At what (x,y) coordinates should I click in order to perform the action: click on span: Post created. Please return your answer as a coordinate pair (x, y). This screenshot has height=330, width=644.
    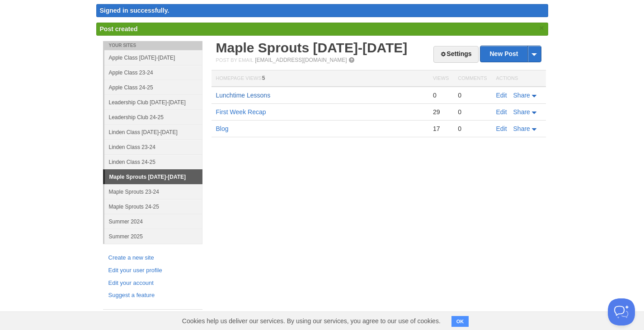
    Looking at the image, I should click on (118, 29).